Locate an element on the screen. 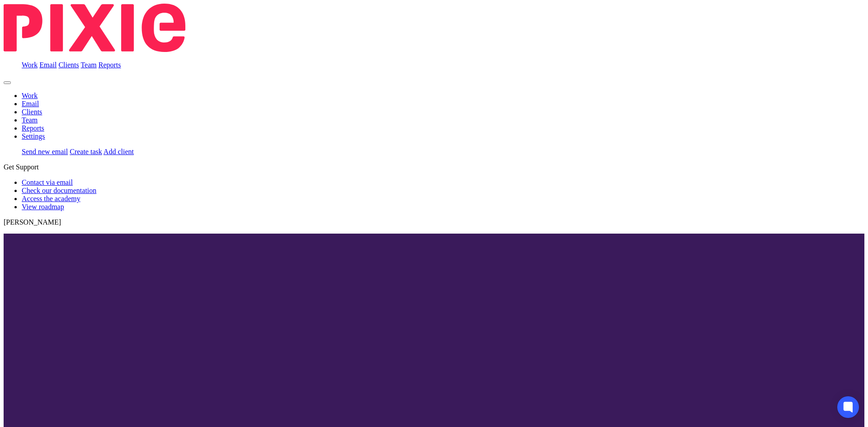 This screenshot has height=427, width=868. a: Create task is located at coordinates (86, 152).